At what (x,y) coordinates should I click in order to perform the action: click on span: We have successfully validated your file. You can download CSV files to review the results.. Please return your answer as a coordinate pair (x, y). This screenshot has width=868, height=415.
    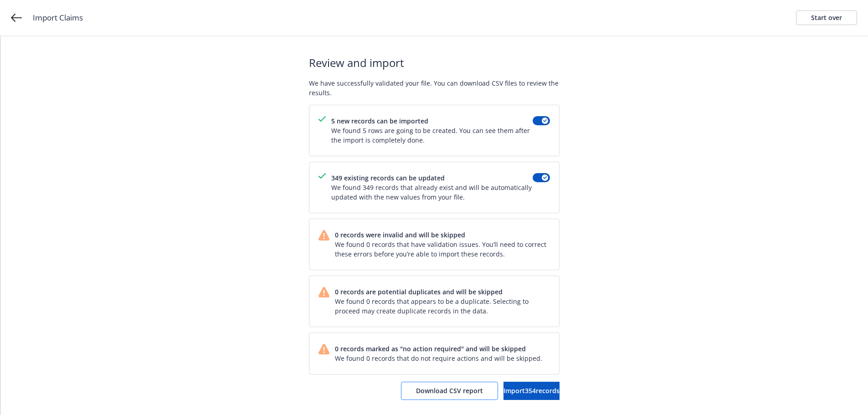
    Looking at the image, I should click on (434, 88).